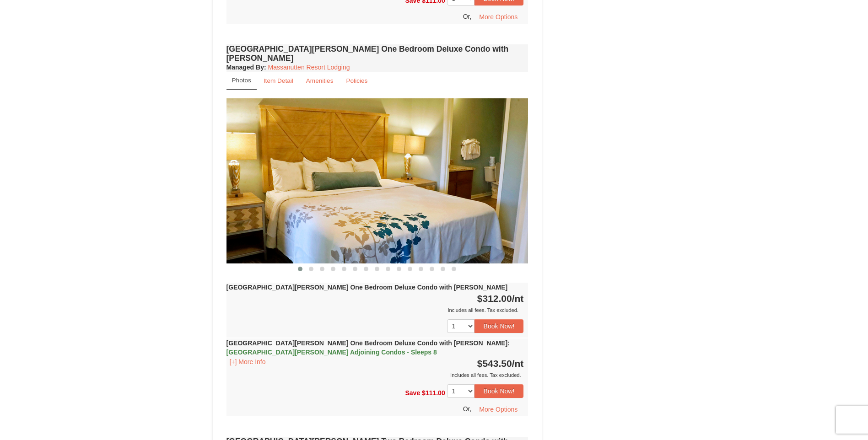  Describe the element at coordinates (320, 80) in the screenshot. I see `a: Amenities` at that location.